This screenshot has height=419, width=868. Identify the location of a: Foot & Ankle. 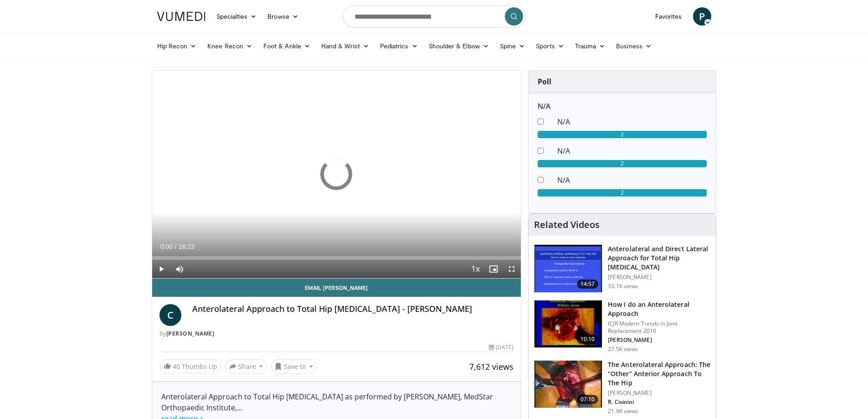
(287, 46).